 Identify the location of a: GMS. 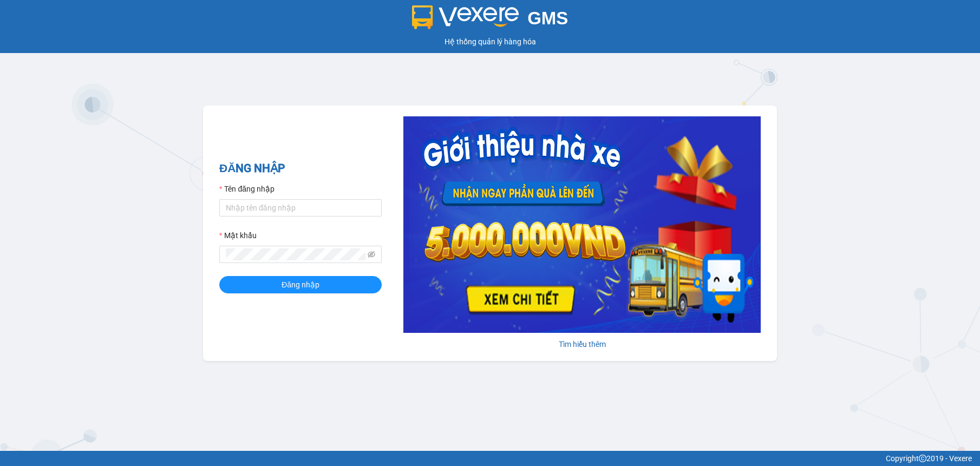
(490, 21).